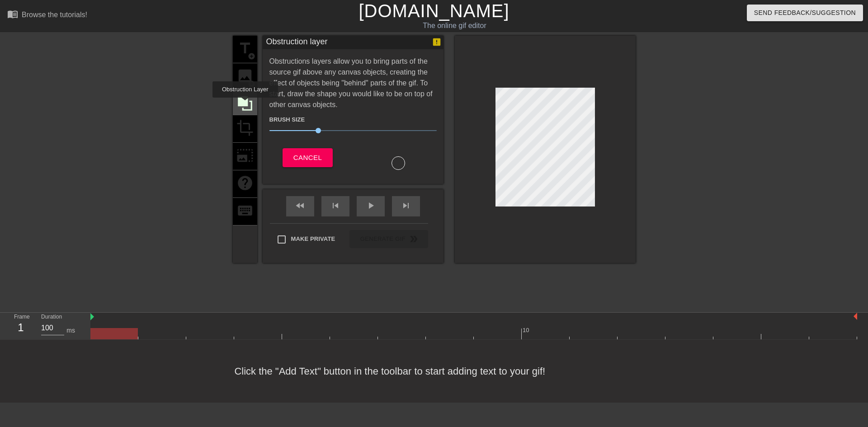  What do you see at coordinates (314, 239) in the screenshot?
I see `span: Make Private` at bounding box center [314, 239].